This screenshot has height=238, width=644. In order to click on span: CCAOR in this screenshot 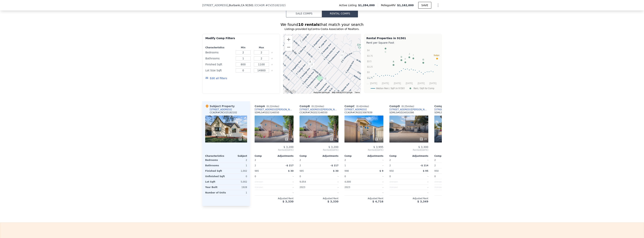, I will do `click(260, 5)`.